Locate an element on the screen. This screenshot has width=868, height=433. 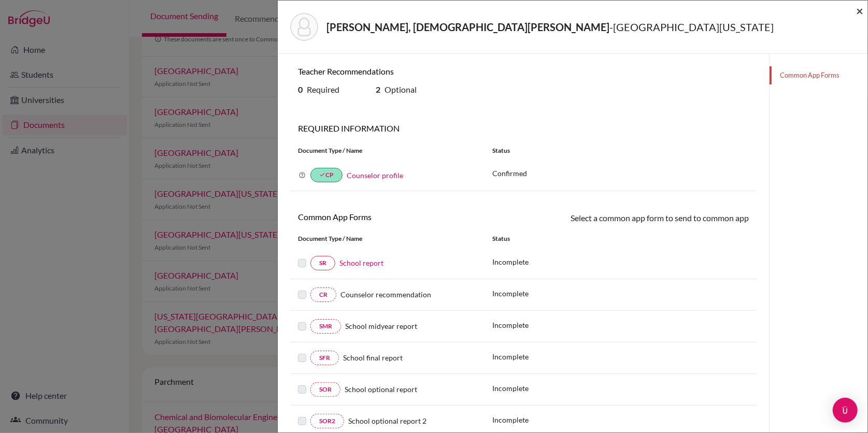
a: CR is located at coordinates (323, 295).